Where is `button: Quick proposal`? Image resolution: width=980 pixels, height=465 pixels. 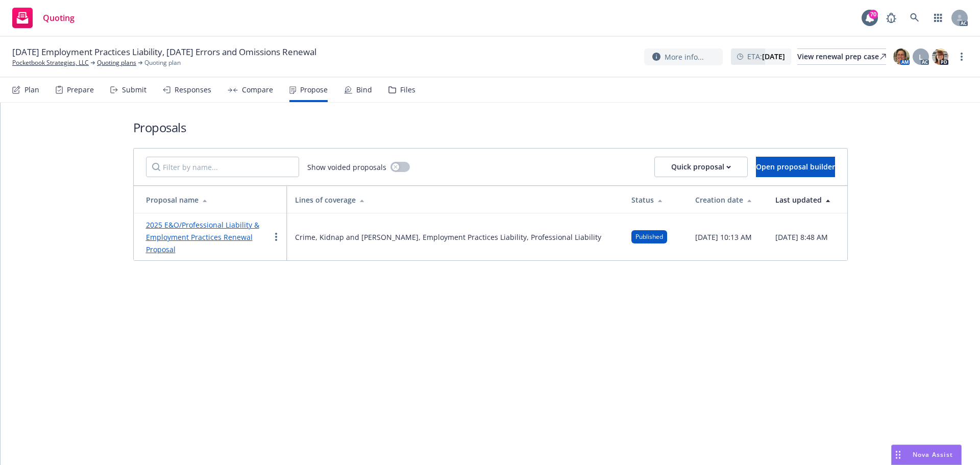 button: Quick proposal is located at coordinates (701, 167).